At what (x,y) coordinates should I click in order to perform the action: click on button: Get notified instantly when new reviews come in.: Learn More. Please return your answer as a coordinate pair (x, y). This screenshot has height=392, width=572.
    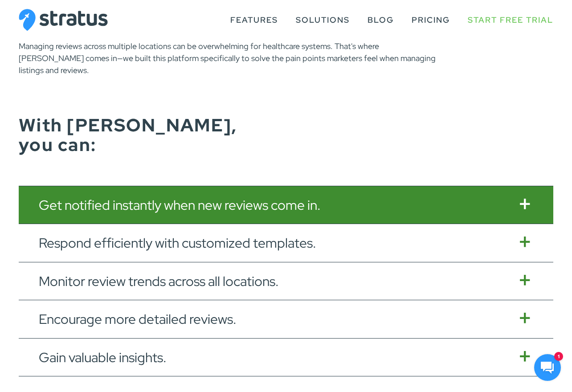
    Looking at the image, I should click on (286, 205).